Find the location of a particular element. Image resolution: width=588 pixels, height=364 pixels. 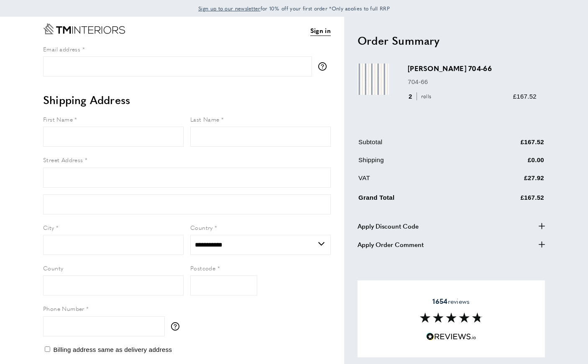

a: Go to Home page is located at coordinates (85, 29).